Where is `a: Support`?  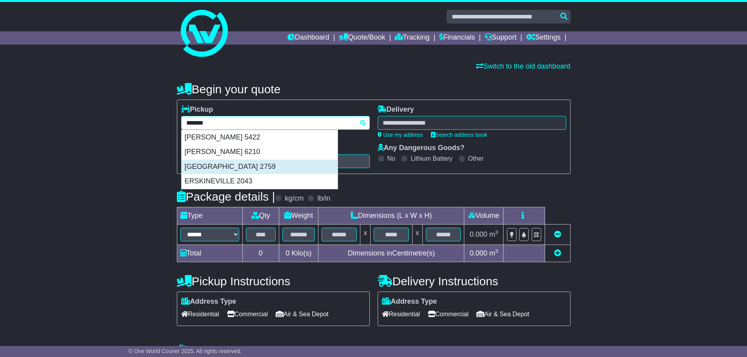 a: Support is located at coordinates (500, 38).